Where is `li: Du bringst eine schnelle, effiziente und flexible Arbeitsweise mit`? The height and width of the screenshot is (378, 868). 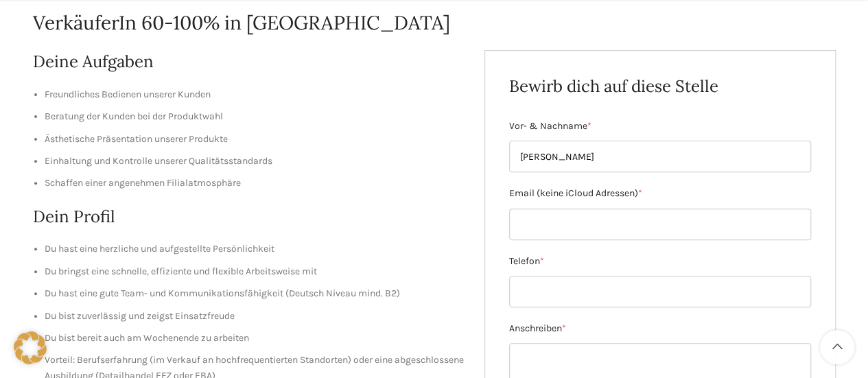
li: Du bringst eine schnelle, effiziente und flexible Arbeitsweise mit is located at coordinates (255, 272).